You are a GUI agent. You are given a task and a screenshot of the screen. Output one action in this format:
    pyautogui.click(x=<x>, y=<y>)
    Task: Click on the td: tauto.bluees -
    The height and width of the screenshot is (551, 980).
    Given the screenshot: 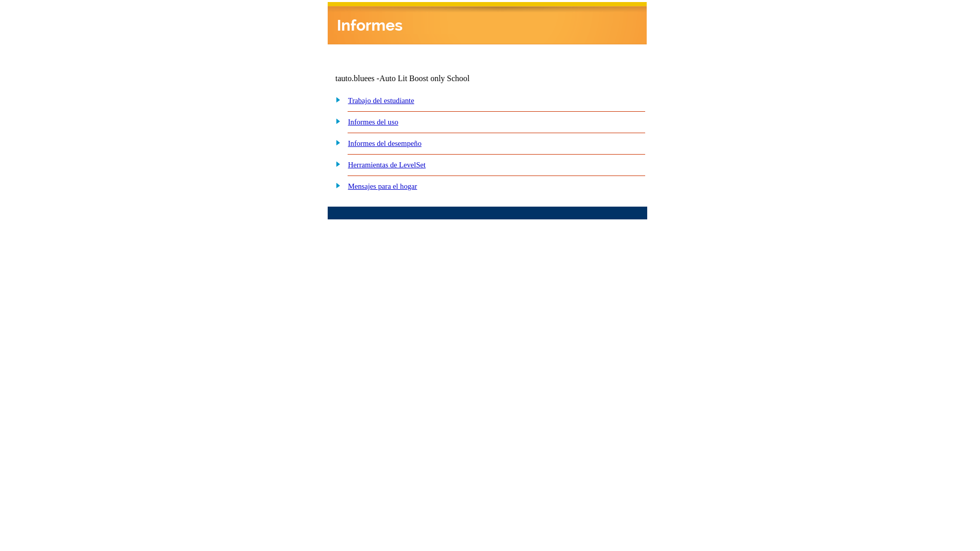 What is the action you would take?
    pyautogui.click(x=430, y=79)
    